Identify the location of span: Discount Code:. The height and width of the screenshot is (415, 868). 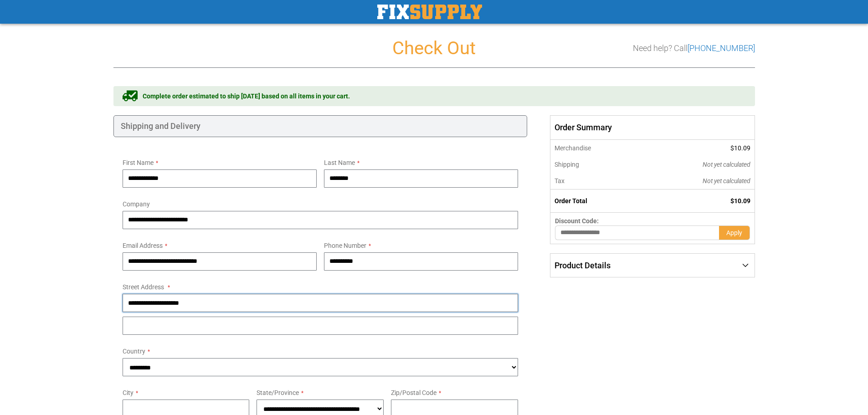
(577, 221).